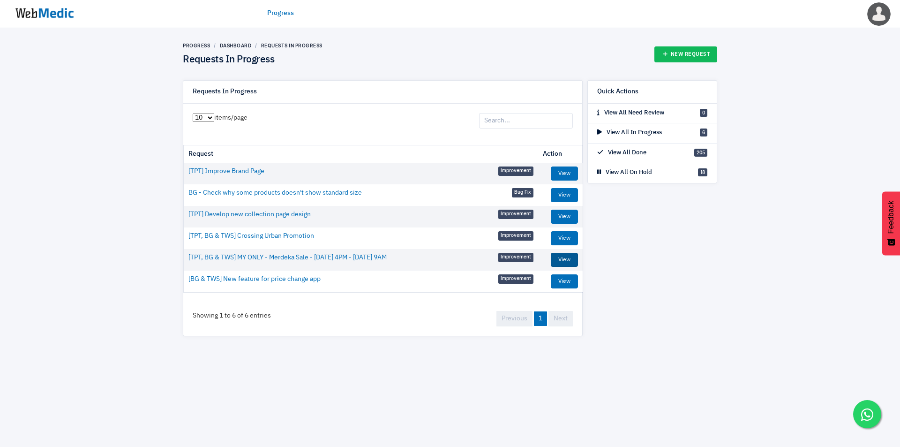  What do you see at coordinates (361, 154) in the screenshot?
I see `th: Request` at bounding box center [361, 154].